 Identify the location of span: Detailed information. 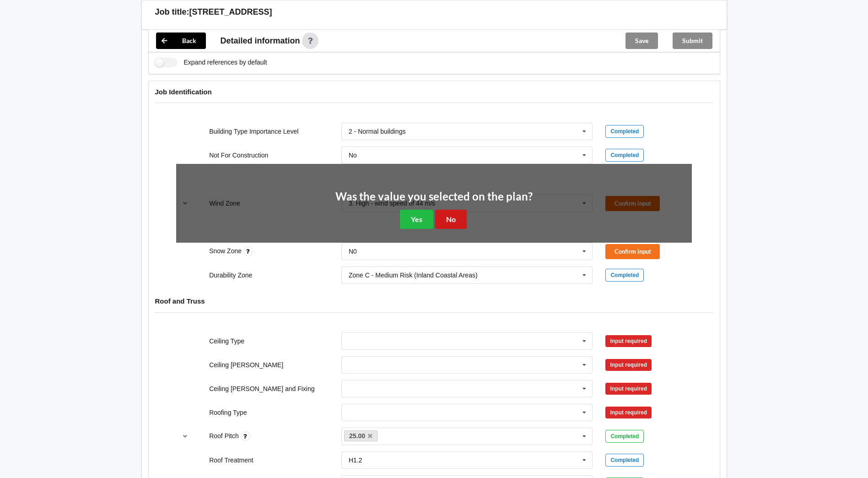
(260, 41).